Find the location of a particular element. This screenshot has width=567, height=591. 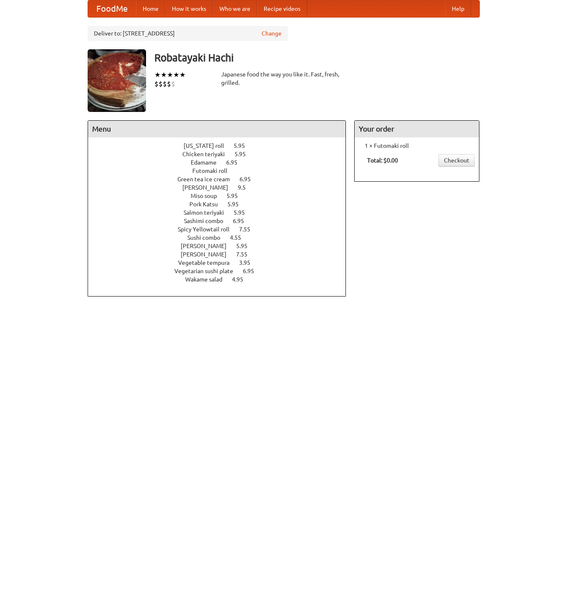

a: Checkout is located at coordinates (457, 160).